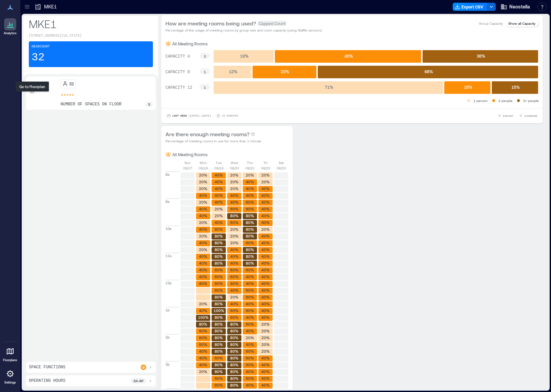 The height and width of the screenshot is (392, 551). What do you see at coordinates (266, 163) in the screenshot?
I see `p: Fri` at bounding box center [266, 163].